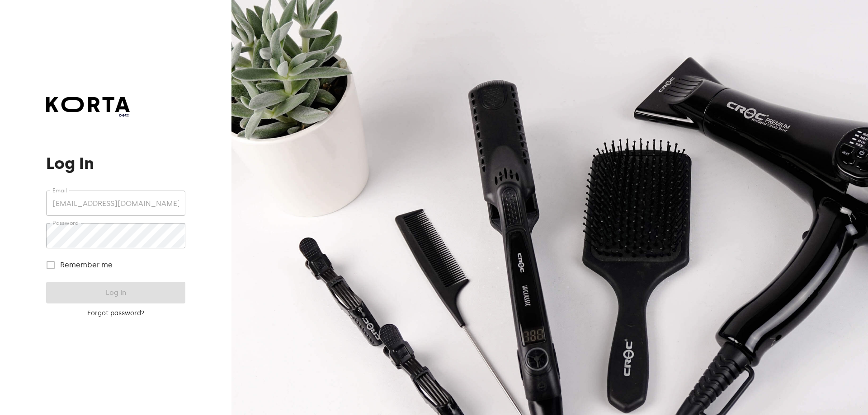  I want to click on a: Forgot password?, so click(115, 313).